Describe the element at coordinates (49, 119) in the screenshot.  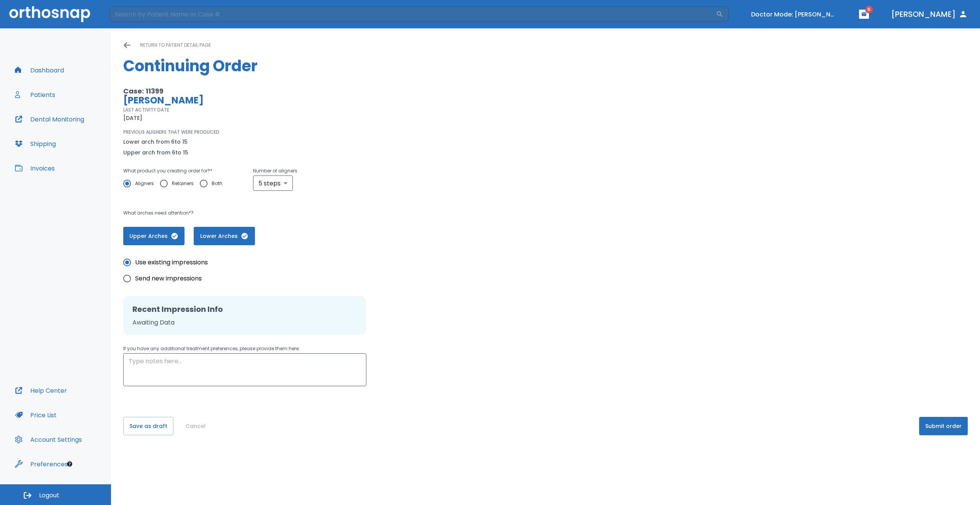
I see `a: Dental Monitoring` at that location.